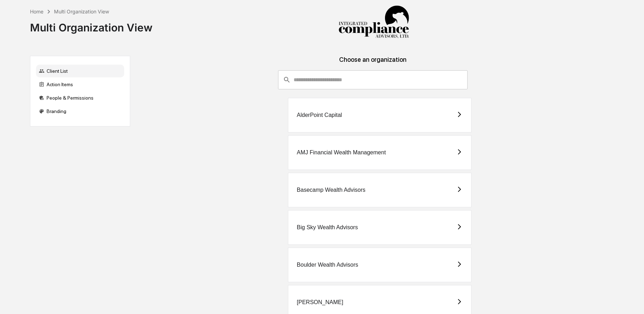 The width and height of the screenshot is (644, 314). Describe the element at coordinates (327, 228) in the screenshot. I see `div: Big Sky Wealth Advisors` at that location.